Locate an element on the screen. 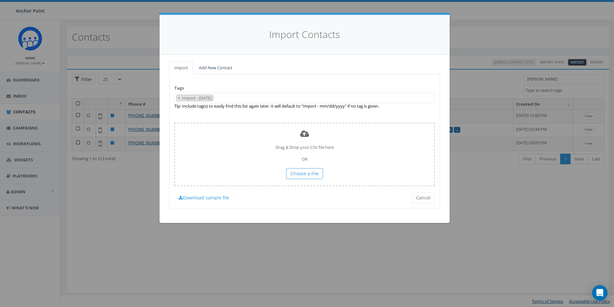  div: Open Intercom Messenger is located at coordinates (600, 293).